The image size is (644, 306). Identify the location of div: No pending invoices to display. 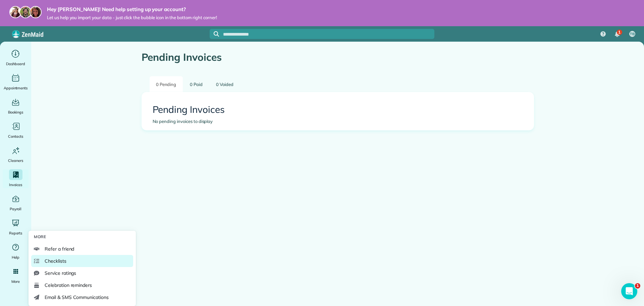
(338, 121).